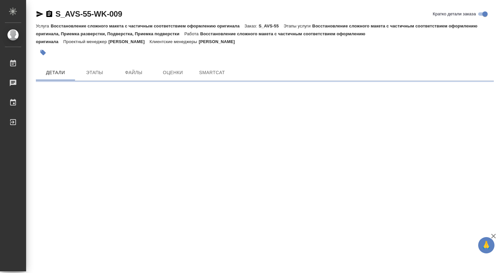 The height and width of the screenshot is (273, 501). Describe the element at coordinates (192, 34) in the screenshot. I see `p: Работа` at that location.